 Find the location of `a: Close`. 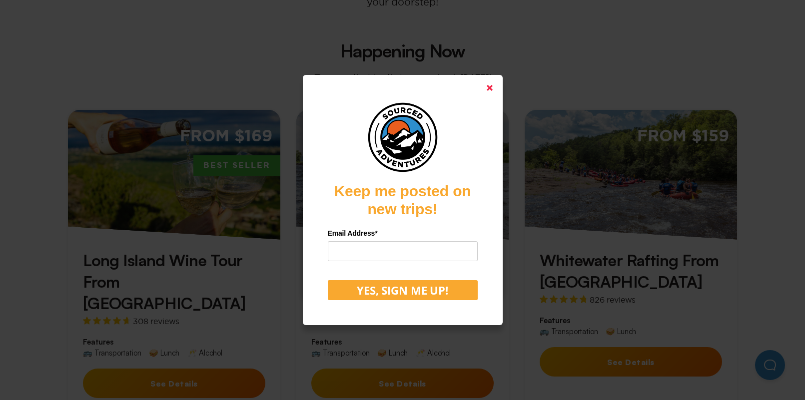

a: Close is located at coordinates (490, 88).